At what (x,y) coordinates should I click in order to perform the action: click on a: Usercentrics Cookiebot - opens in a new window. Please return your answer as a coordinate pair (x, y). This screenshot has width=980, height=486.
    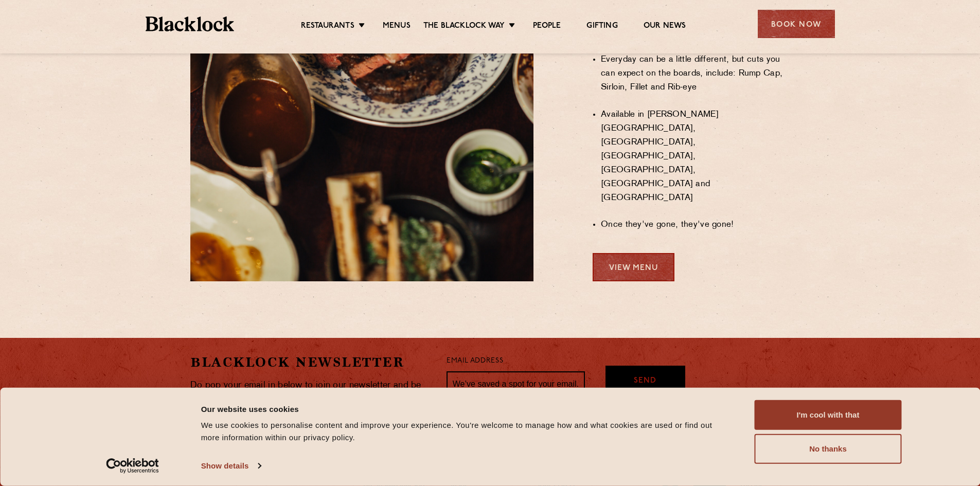
    Looking at the image, I should click on (132, 466).